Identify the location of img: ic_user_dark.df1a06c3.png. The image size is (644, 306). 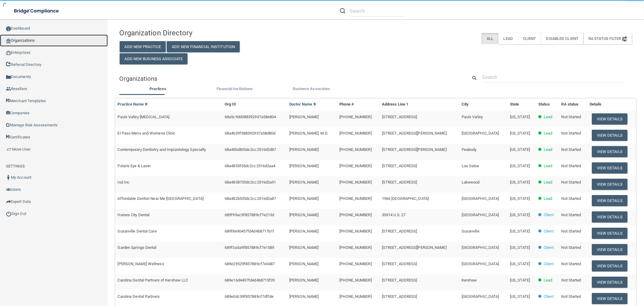
(8, 177).